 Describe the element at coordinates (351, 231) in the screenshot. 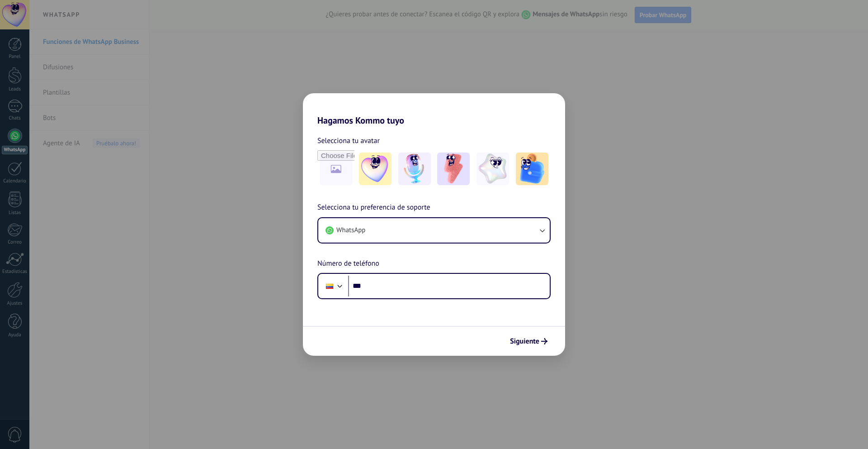

I see `span: WhatsApp` at that location.